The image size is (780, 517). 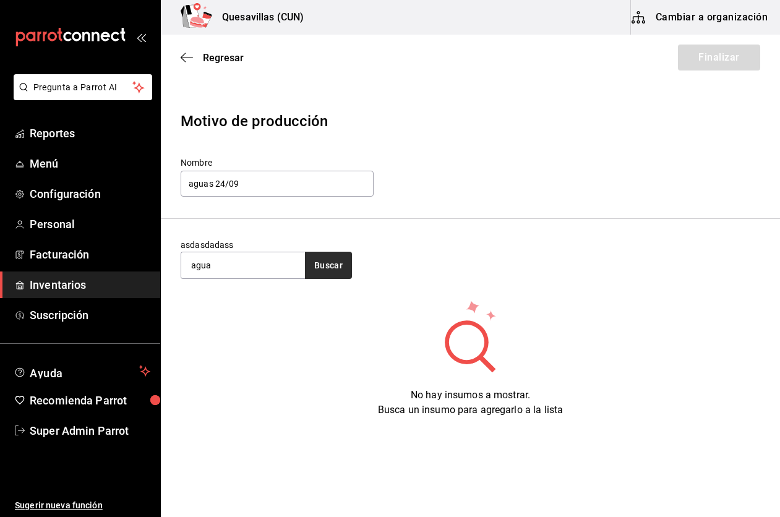 What do you see at coordinates (266, 258) in the screenshot?
I see `div: asdasdadass` at bounding box center [266, 258].